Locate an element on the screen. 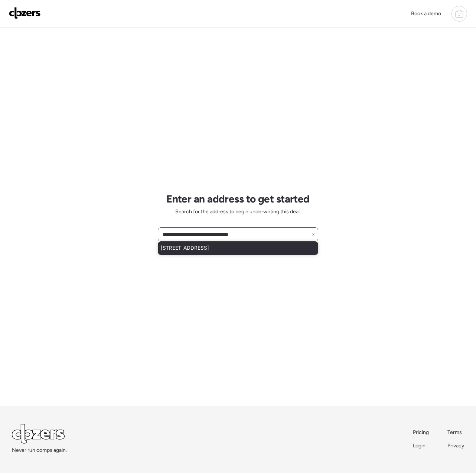  a: Login is located at coordinates (421, 446).